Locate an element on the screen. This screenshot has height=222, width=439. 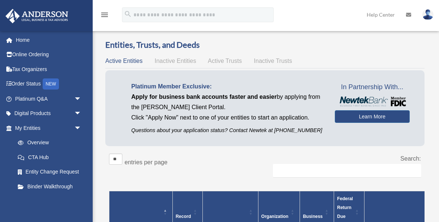
a: Online Ordering is located at coordinates (49, 55).